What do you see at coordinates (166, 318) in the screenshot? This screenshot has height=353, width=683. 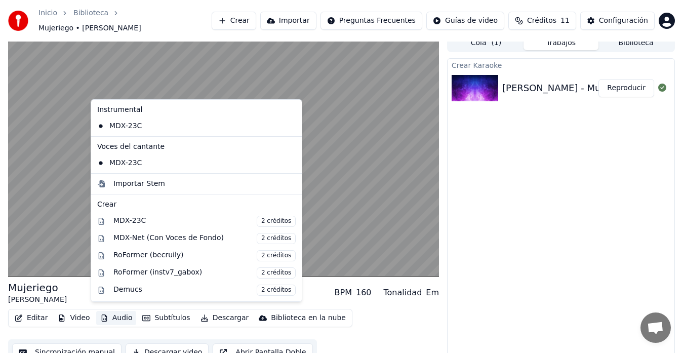 I see `button: Subtítulos` at bounding box center [166, 318].